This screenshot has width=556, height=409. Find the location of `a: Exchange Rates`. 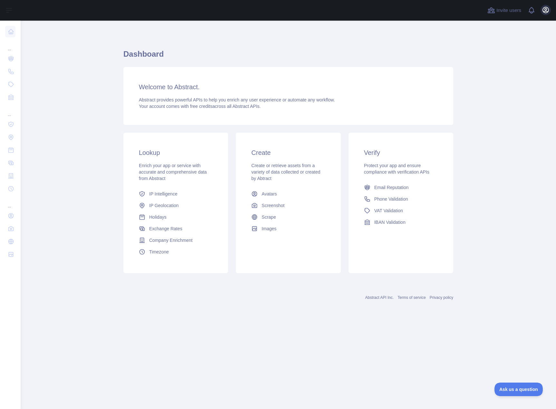

a: Exchange Rates is located at coordinates (175, 229).